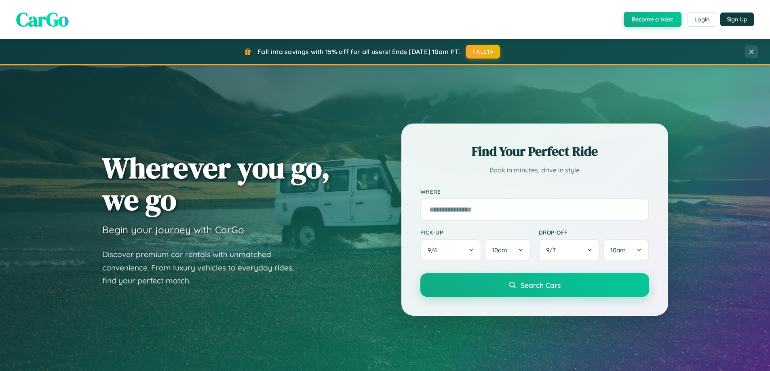  Describe the element at coordinates (173, 230) in the screenshot. I see `h3: Begin your journey with CarGo` at that location.